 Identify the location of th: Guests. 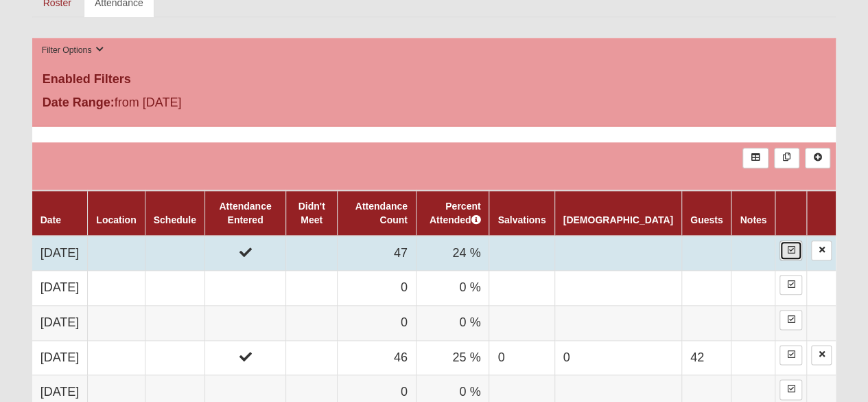
(706, 213).